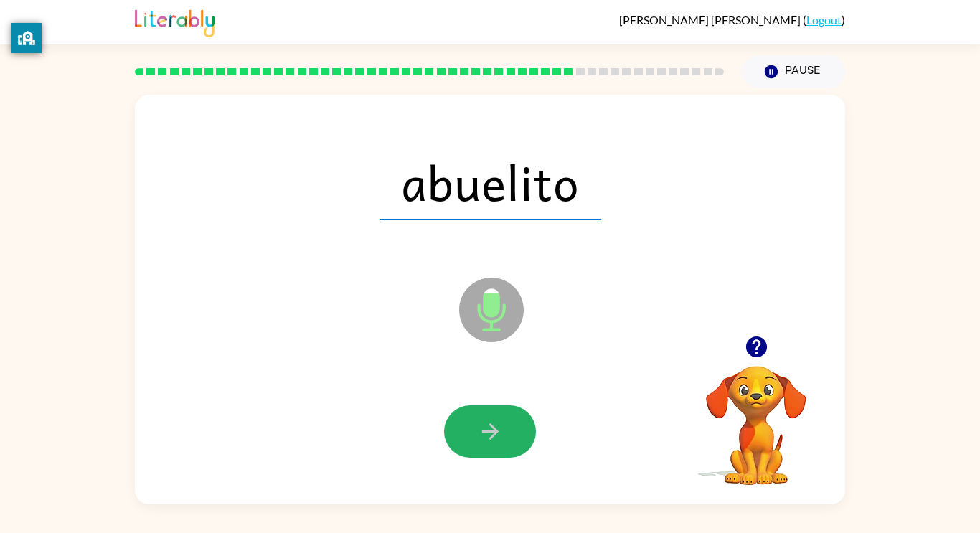  I want to click on button: Pause, so click(792, 72).